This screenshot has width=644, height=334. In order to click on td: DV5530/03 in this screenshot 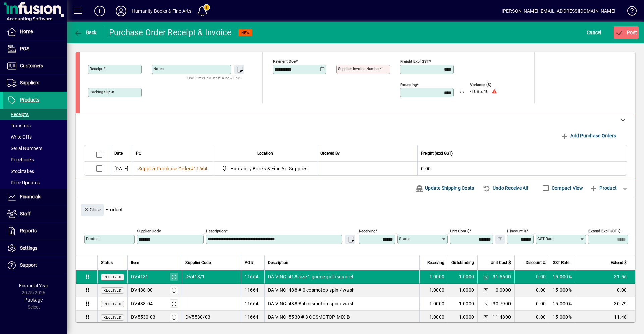, I will do `click(211, 317)`.